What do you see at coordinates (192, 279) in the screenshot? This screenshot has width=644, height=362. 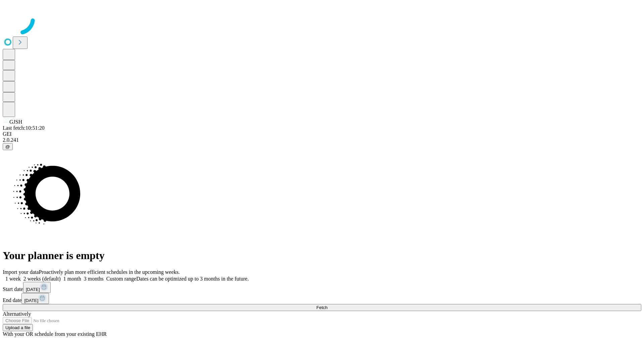 I see `span: Dates can be optimized up to 3 months in the future.` at bounding box center [192, 279].